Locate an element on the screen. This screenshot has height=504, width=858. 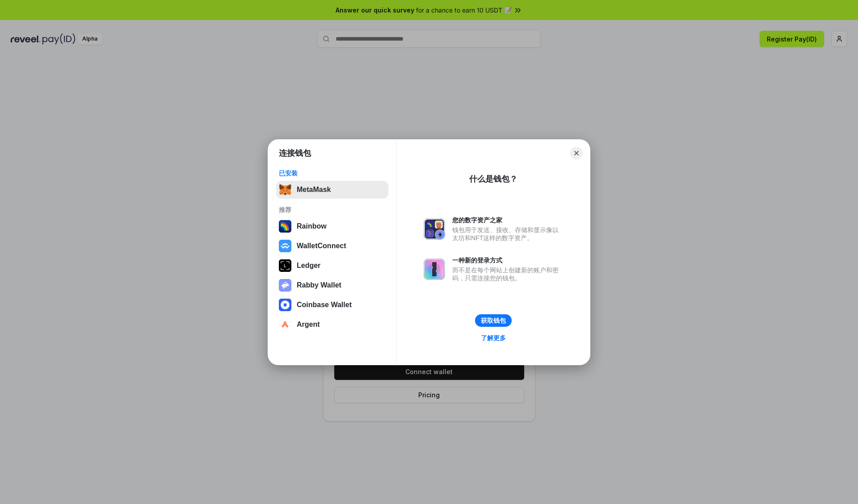
div: 而不是在每个网站上创建新的账户和密码，只需连接您的钱包。 is located at coordinates (508, 274).